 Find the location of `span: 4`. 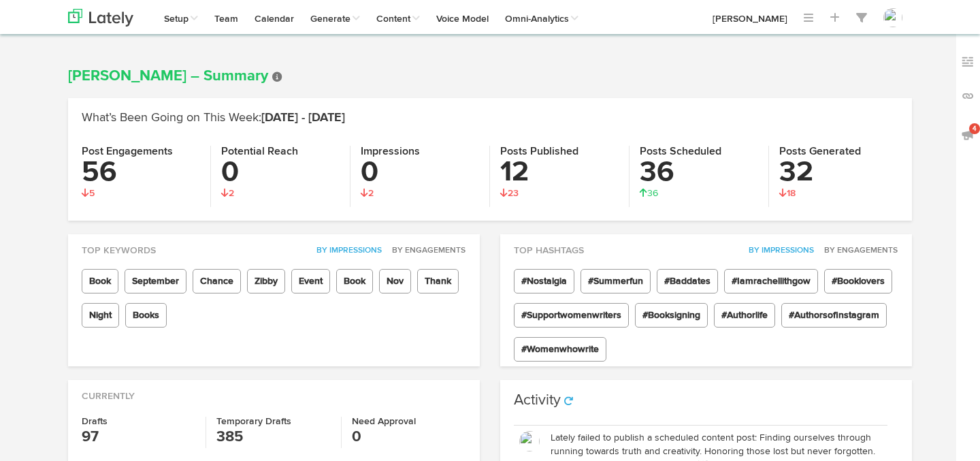

span: 4 is located at coordinates (975, 129).